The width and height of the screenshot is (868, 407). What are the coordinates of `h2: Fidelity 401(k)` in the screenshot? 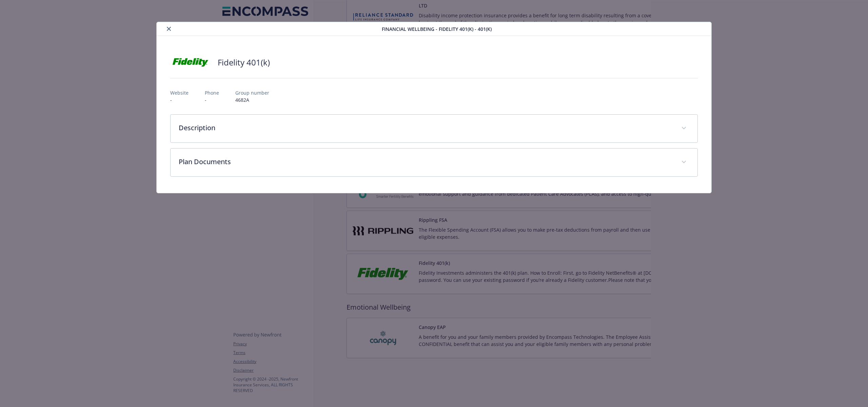 It's located at (244, 62).